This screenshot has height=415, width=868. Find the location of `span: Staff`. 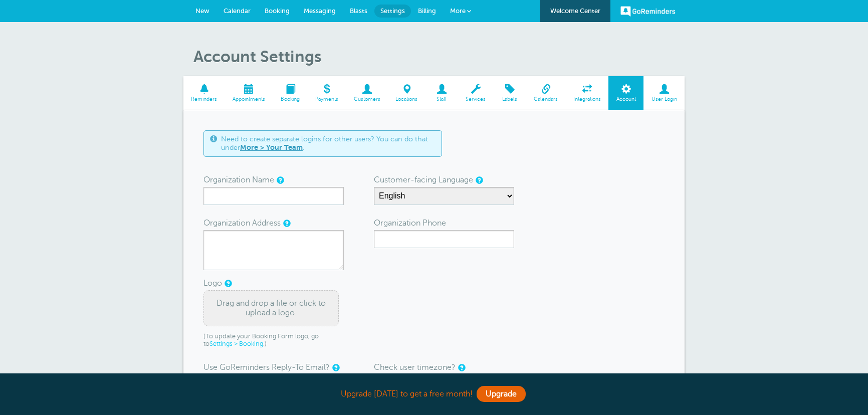

span: Staff is located at coordinates (441, 99).